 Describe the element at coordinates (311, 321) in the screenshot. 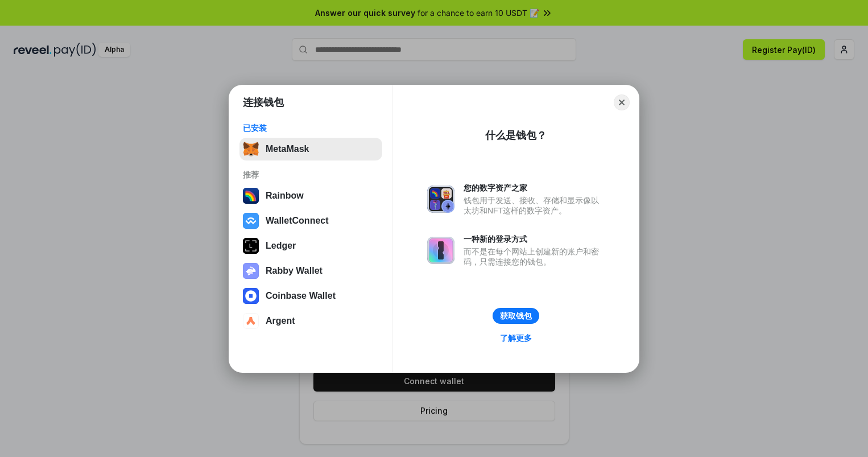

I see `button: Argent` at that location.